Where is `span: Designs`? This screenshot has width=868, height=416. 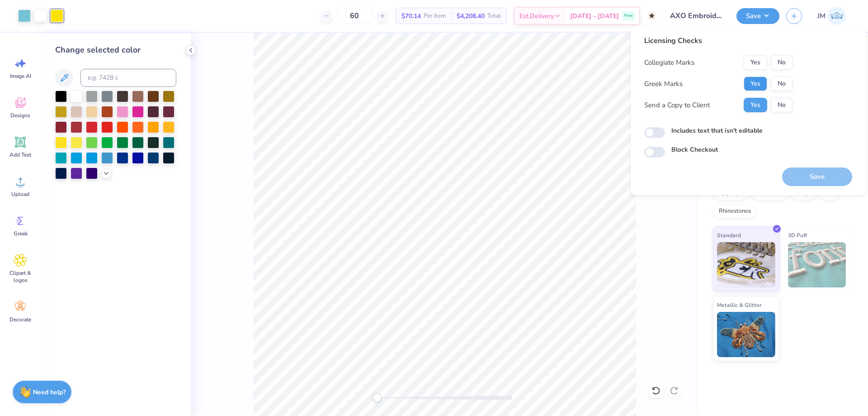
span: Designs is located at coordinates (20, 115).